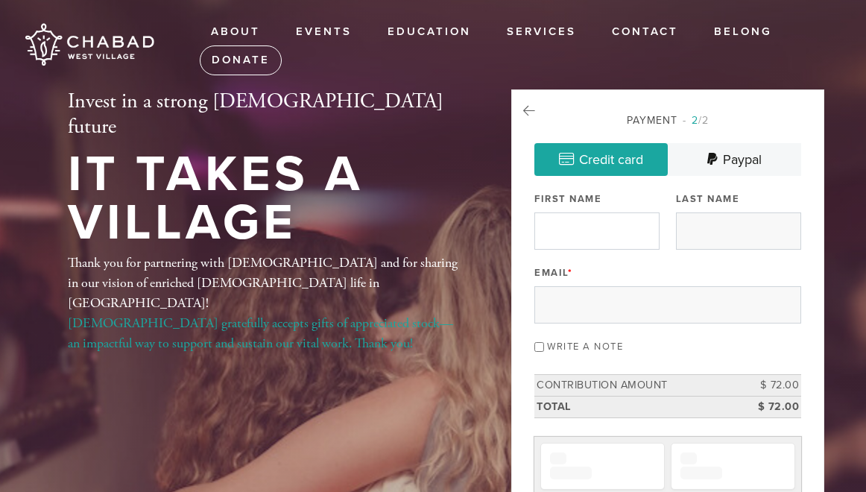  What do you see at coordinates (541, 32) in the screenshot?
I see `a: Services` at bounding box center [541, 32].